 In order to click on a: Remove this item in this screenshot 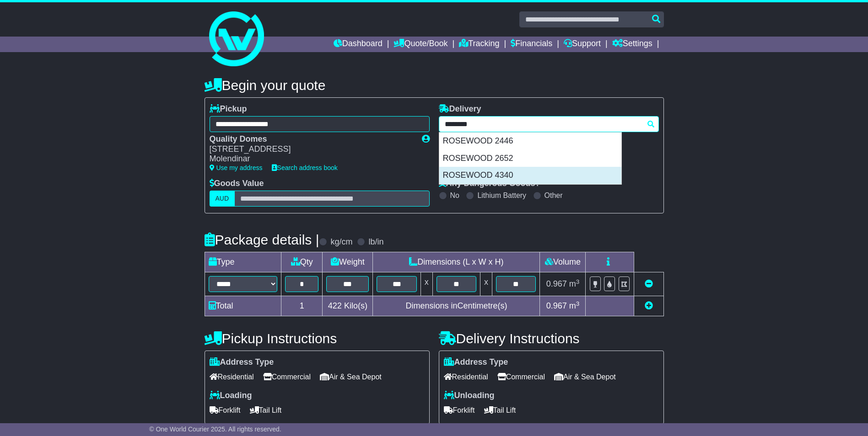, I will do `click(649, 284)`.